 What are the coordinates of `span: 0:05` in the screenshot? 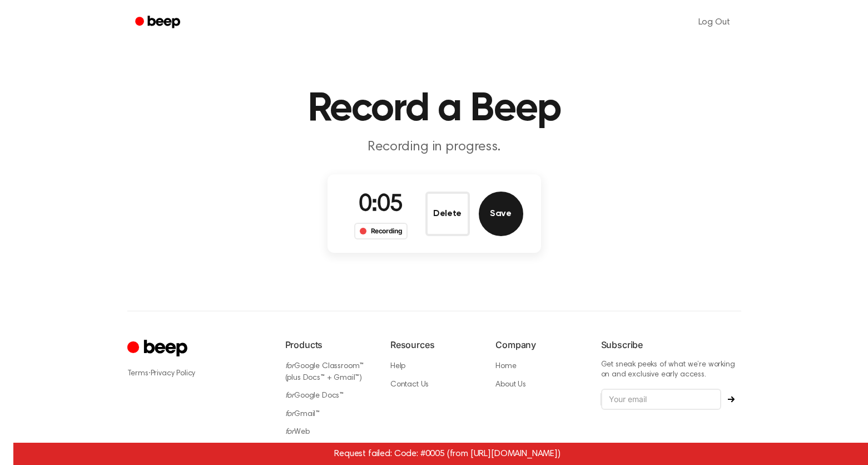 It's located at (381, 205).